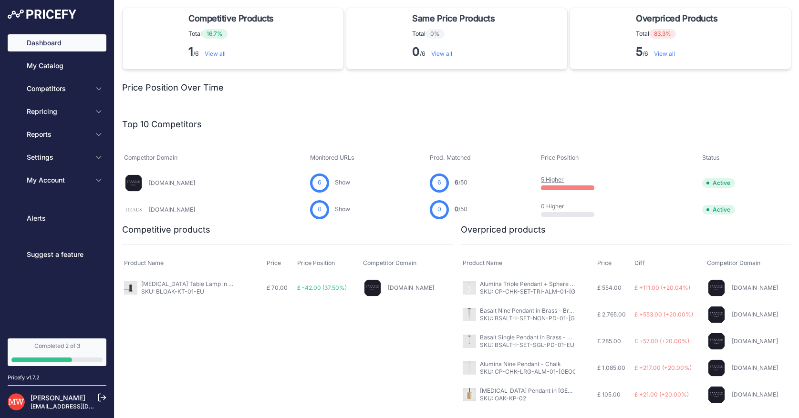 This screenshot has height=418, width=799. Describe the element at coordinates (663, 368) in the screenshot. I see `span: £ +217.00 (+20.00%)` at that location.